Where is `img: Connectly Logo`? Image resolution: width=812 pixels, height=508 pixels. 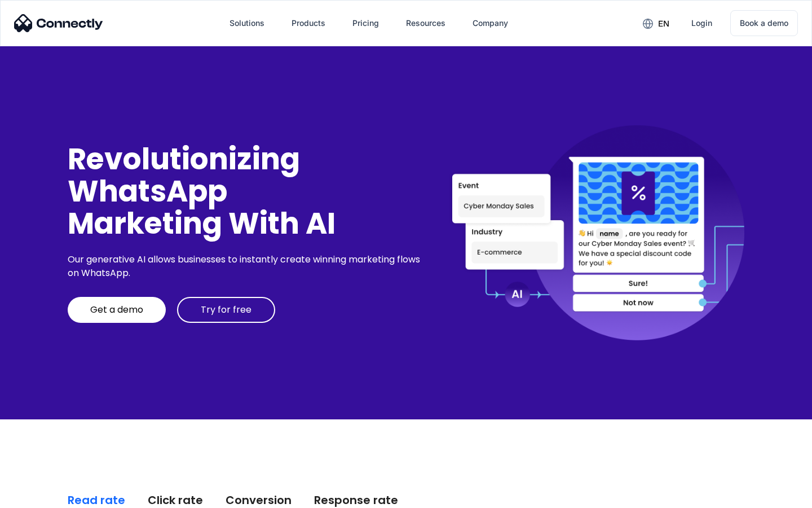
img: Connectly Logo is located at coordinates (59, 23).